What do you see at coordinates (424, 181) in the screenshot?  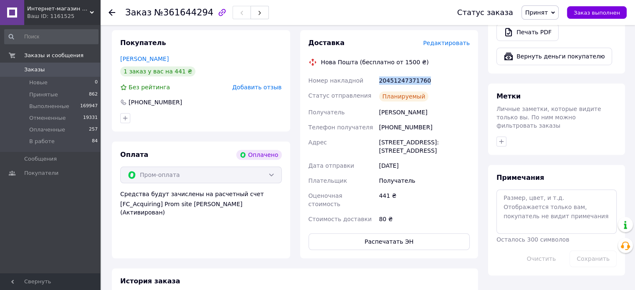 I see `div: Получатель` at bounding box center [424, 181].